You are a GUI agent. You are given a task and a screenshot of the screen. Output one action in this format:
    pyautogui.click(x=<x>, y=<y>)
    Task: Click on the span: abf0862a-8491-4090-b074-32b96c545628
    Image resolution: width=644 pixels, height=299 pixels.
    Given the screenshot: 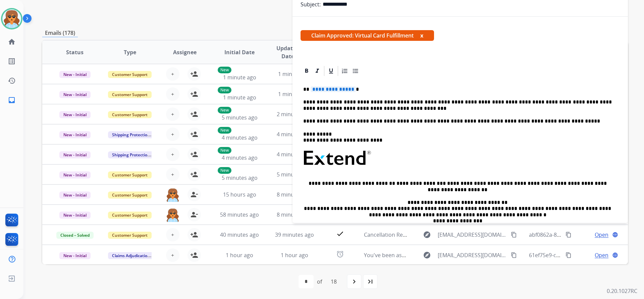 What is the action you would take?
    pyautogui.click(x=580, y=235)
    